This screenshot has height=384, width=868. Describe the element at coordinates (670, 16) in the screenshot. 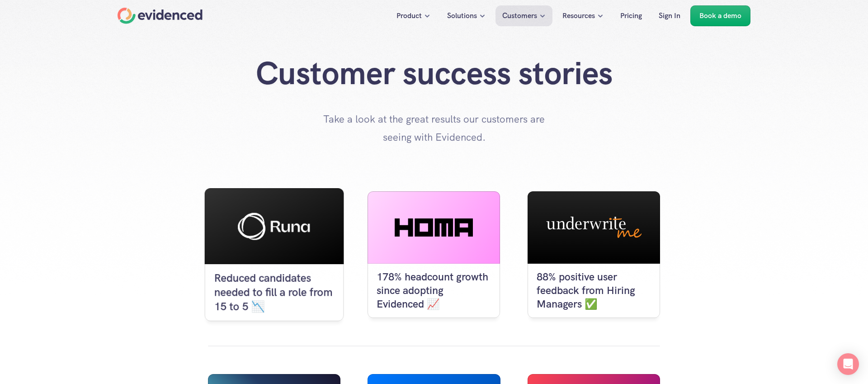

I see `p: Sign In` at that location.